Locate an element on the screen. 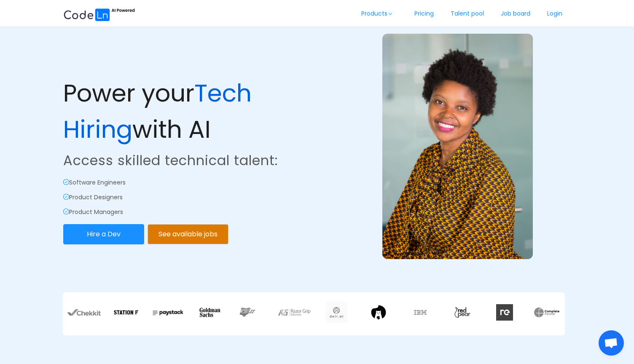  img: ibm.f019ecc1.webp is located at coordinates (420, 313).